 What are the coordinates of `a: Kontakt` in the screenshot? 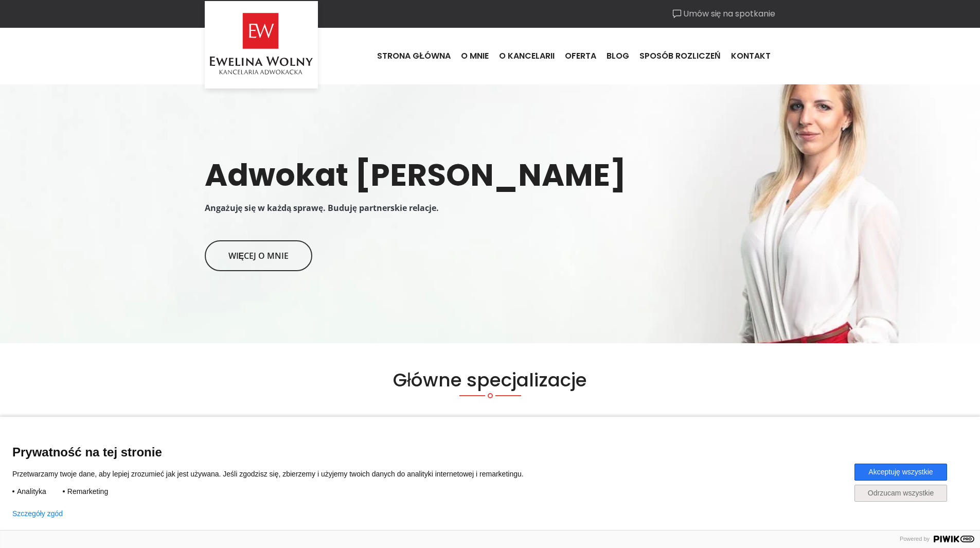 It's located at (750, 56).